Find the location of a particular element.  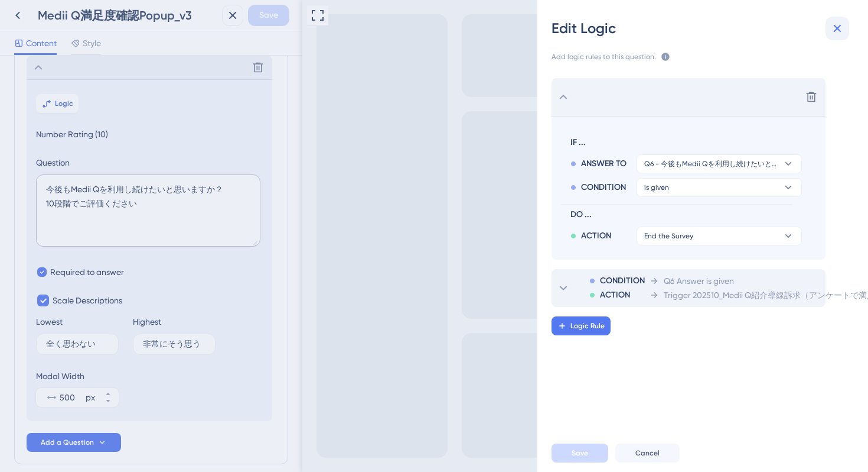

span: ANSWER TO is located at coordinates (604, 164).